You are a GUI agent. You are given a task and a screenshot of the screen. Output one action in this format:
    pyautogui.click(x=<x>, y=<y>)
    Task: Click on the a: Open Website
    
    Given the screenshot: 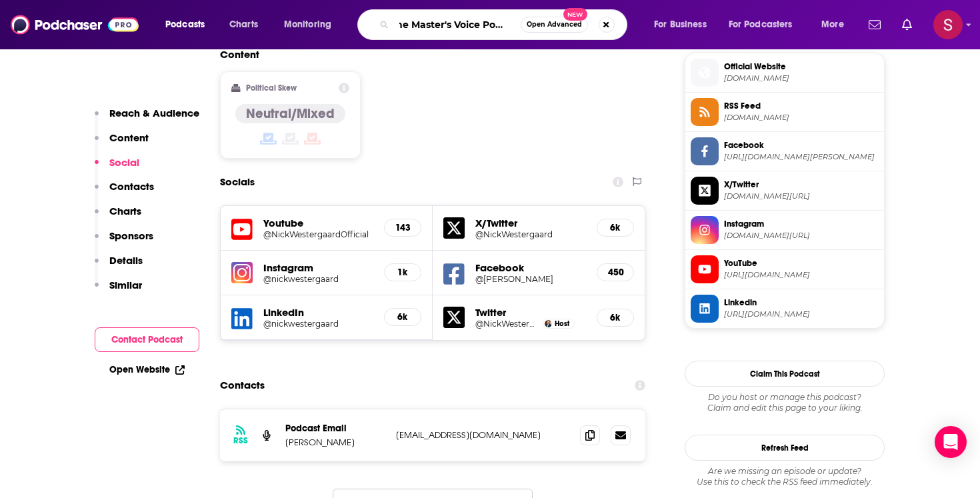 What is the action you would take?
    pyautogui.click(x=147, y=369)
    